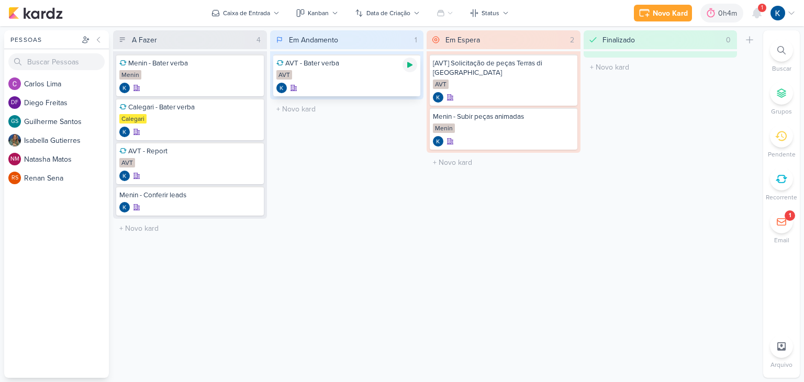  What do you see at coordinates (36, 13) in the screenshot?
I see `img: kardz.app` at bounding box center [36, 13].